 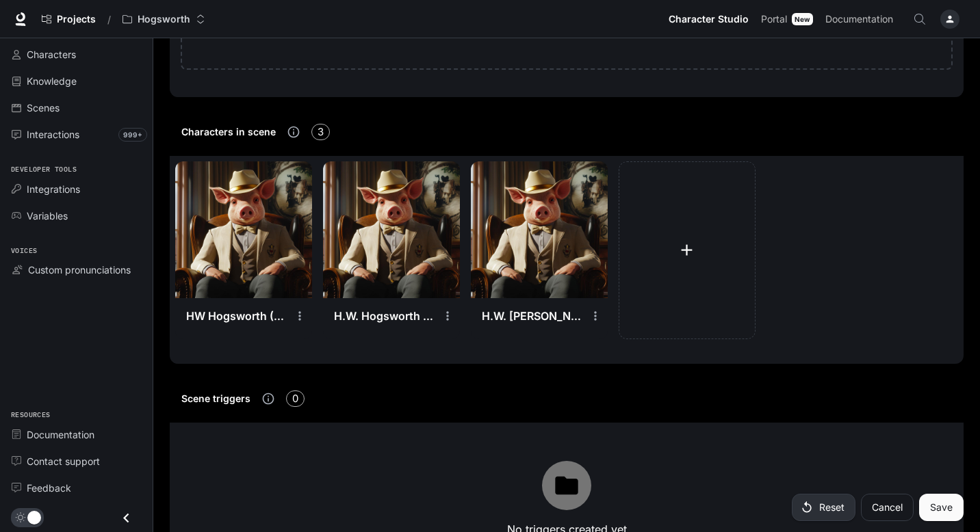 What do you see at coordinates (385, 316) in the screenshot?
I see `div: H.W. Hogsworth (copy)` at bounding box center [385, 316].